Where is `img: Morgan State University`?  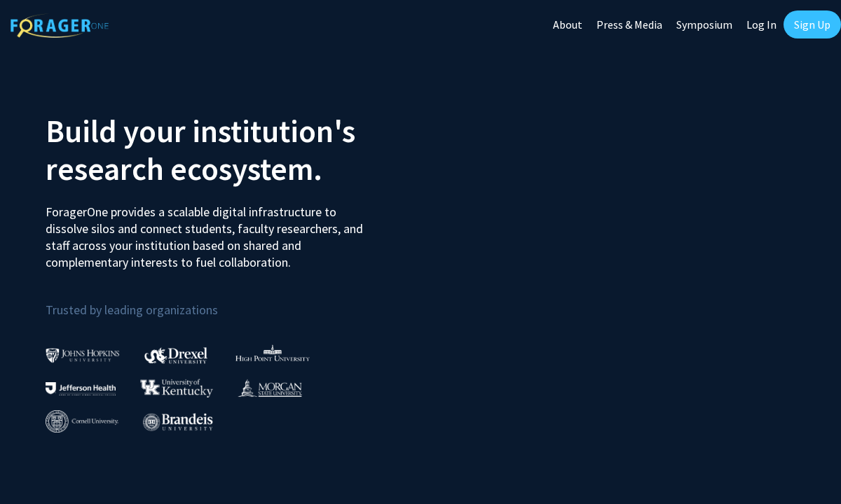
img: Morgan State University is located at coordinates (270, 388).